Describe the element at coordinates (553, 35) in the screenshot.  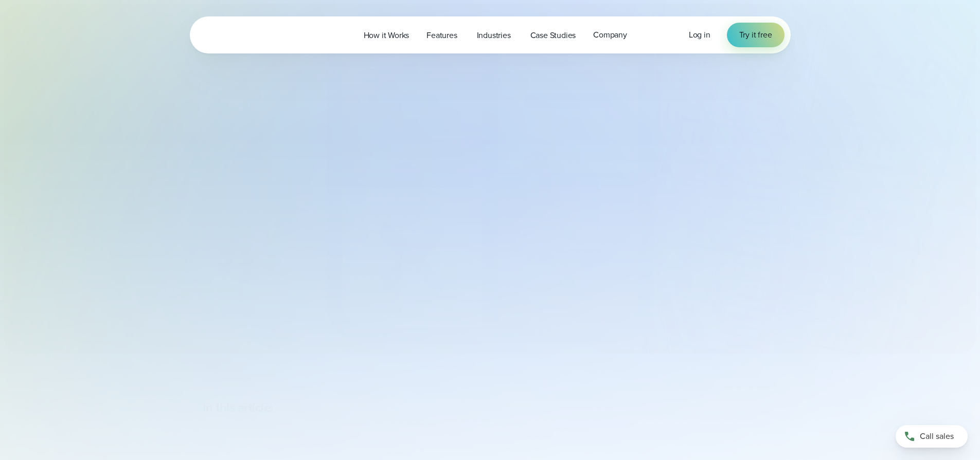
I see `a: Case Studies` at that location.